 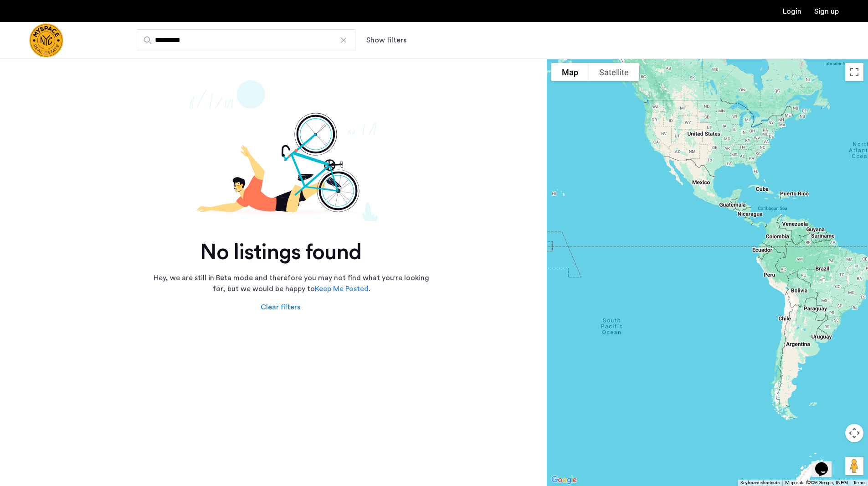 I want to click on button: Show street map, so click(x=570, y=72).